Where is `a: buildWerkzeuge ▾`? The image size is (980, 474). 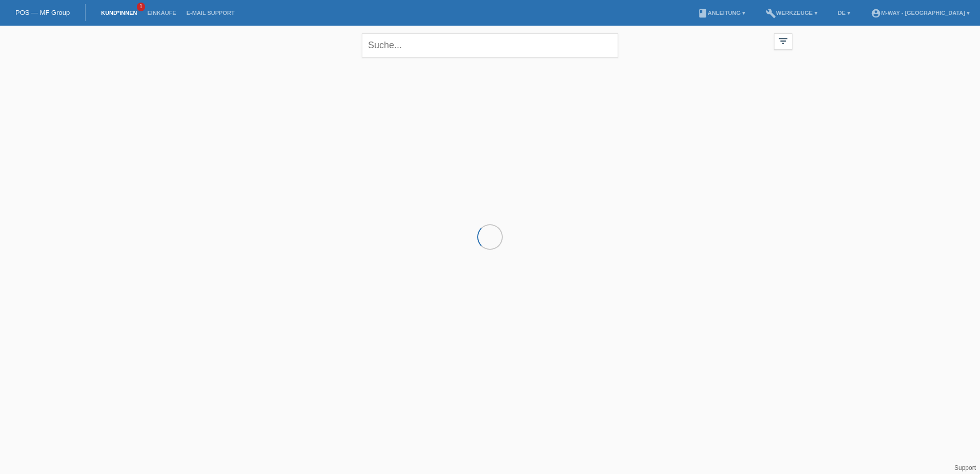
a: buildWerkzeuge ▾ is located at coordinates (791, 13).